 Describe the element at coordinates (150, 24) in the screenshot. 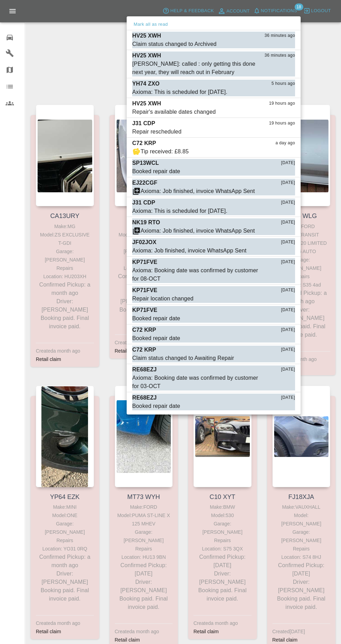

I see `button: Mark all as read` at that location.